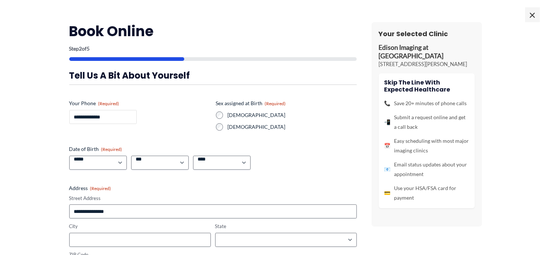 The height and width of the screenshot is (255, 551). Describe the element at coordinates (427, 103) in the screenshot. I see `li: Save 20+ minutes of phone calls` at that location.